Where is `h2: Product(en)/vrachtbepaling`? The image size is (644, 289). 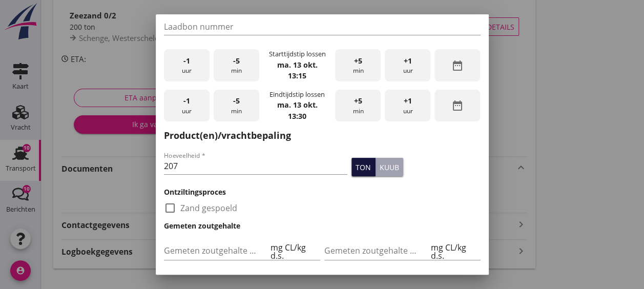 h2: Product(en)/vrachtbepaling is located at coordinates (322, 135).